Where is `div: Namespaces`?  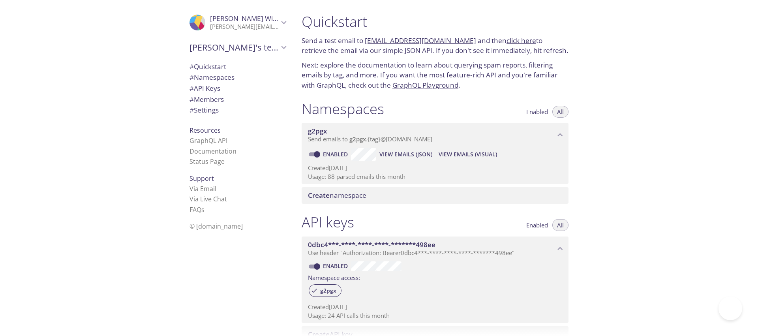 div: Namespaces is located at coordinates (238, 77).